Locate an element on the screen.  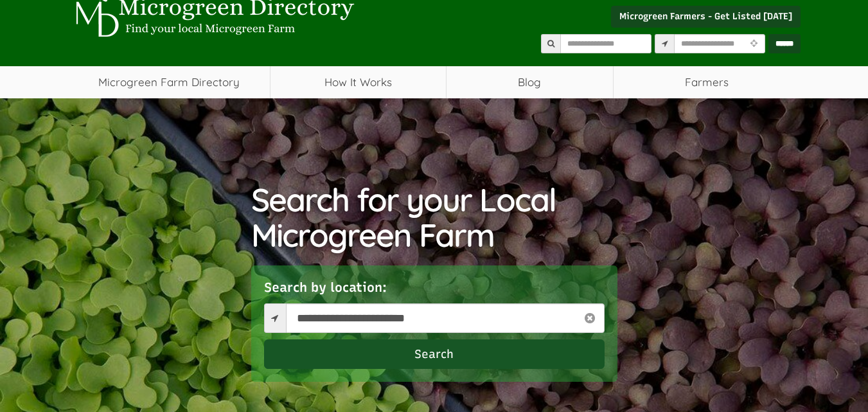
a: How It Works is located at coordinates (358, 82).